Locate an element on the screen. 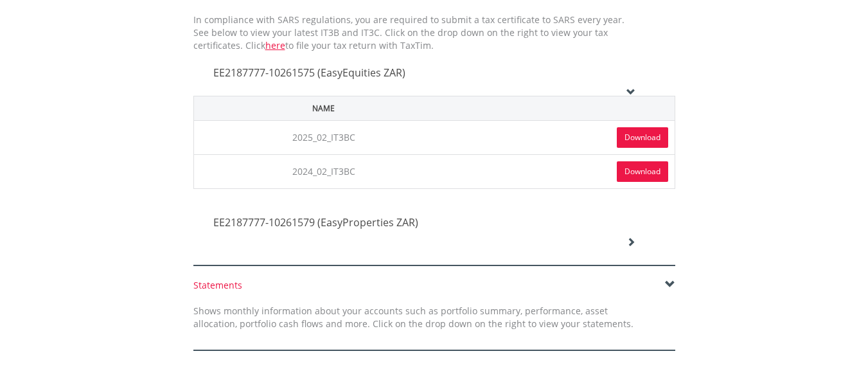  span: In compliance with SARS regulations, you are required to submit a tax certificate to SARS every y... is located at coordinates (408, 32).